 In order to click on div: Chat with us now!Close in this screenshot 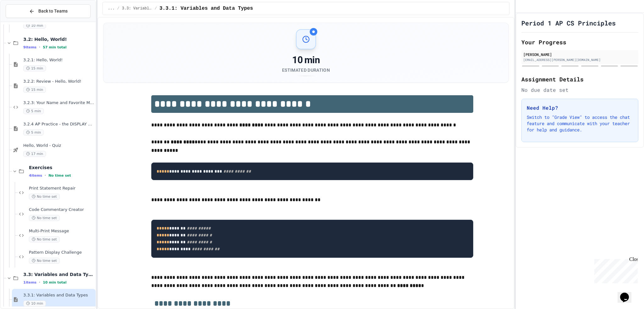, I will do `click(23, 21)`.